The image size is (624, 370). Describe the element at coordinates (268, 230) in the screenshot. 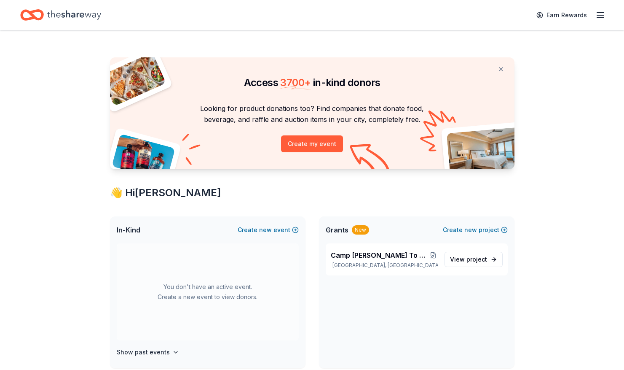

I see `button: Createnewevent` at that location.